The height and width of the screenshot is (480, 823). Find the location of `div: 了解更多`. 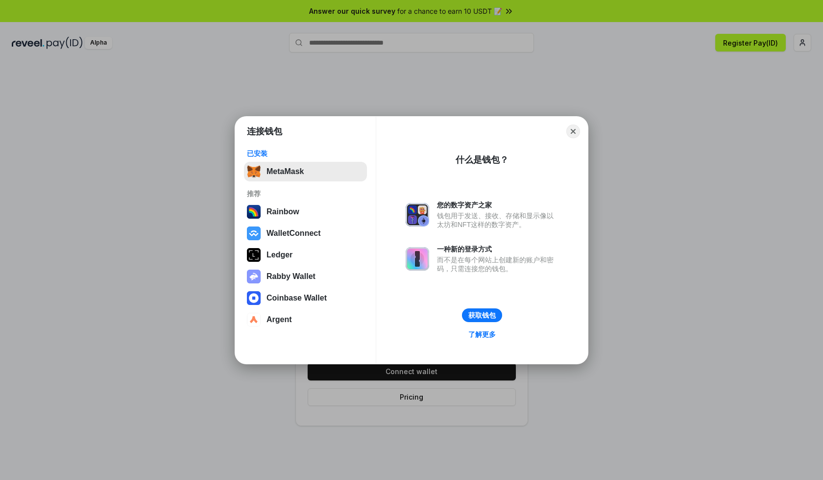

div: 了解更多 is located at coordinates (482, 334).